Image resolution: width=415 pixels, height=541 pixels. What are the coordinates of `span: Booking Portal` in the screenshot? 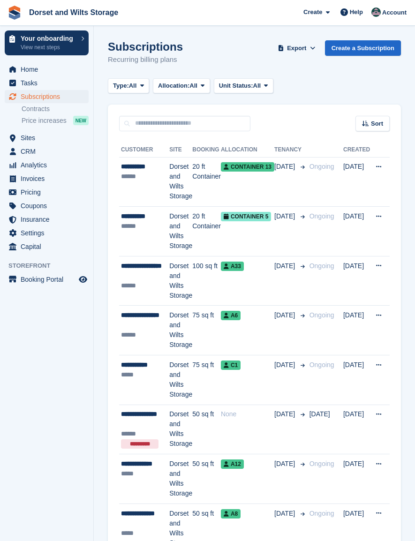 It's located at (49, 280).